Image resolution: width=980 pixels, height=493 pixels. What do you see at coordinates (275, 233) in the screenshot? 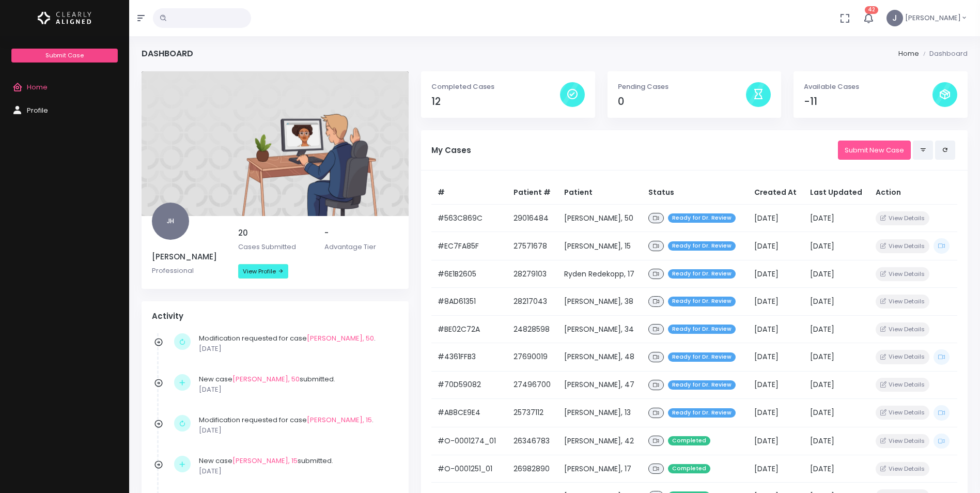
I see `h5: 20` at bounding box center [275, 233].